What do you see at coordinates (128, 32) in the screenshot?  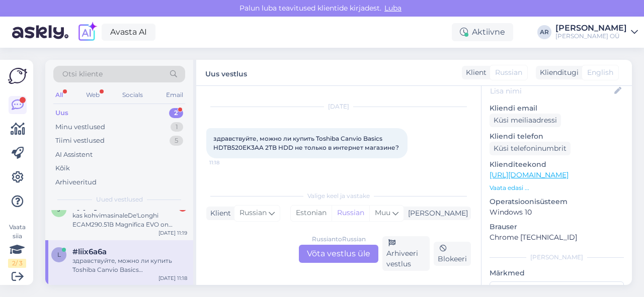 I see `a: Avasta AI` at bounding box center [128, 32].